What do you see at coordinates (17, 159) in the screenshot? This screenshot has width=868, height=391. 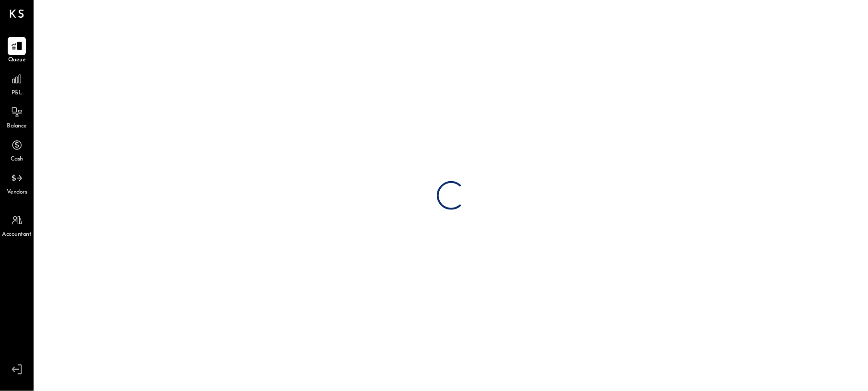 I see `span: Cash` at bounding box center [17, 159].